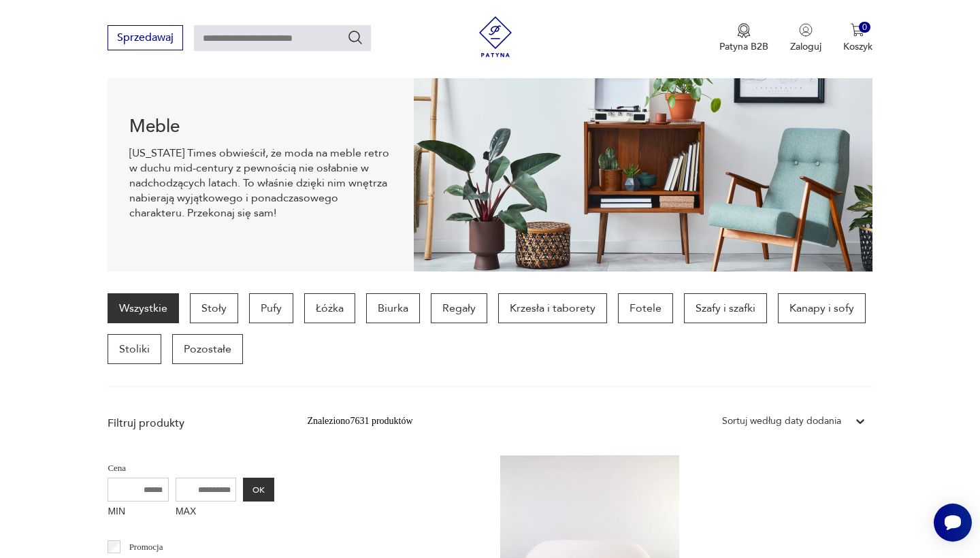 This screenshot has height=558, width=980. I want to click on p: Biurka, so click(393, 308).